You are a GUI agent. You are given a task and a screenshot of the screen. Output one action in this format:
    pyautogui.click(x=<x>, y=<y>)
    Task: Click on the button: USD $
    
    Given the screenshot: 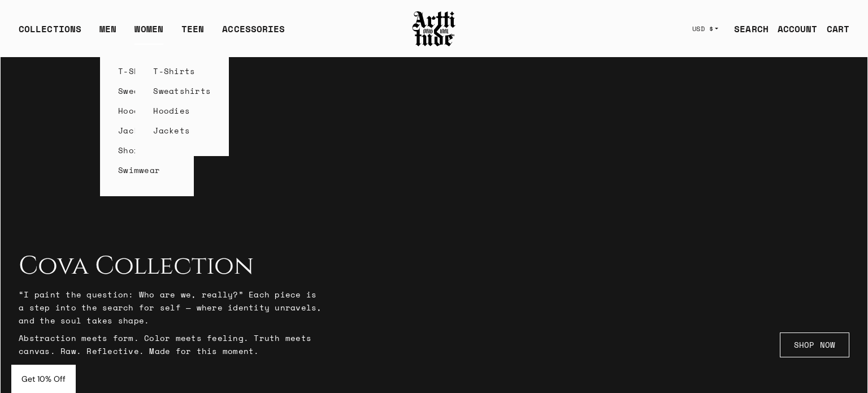 What is the action you would take?
    pyautogui.click(x=706, y=29)
    